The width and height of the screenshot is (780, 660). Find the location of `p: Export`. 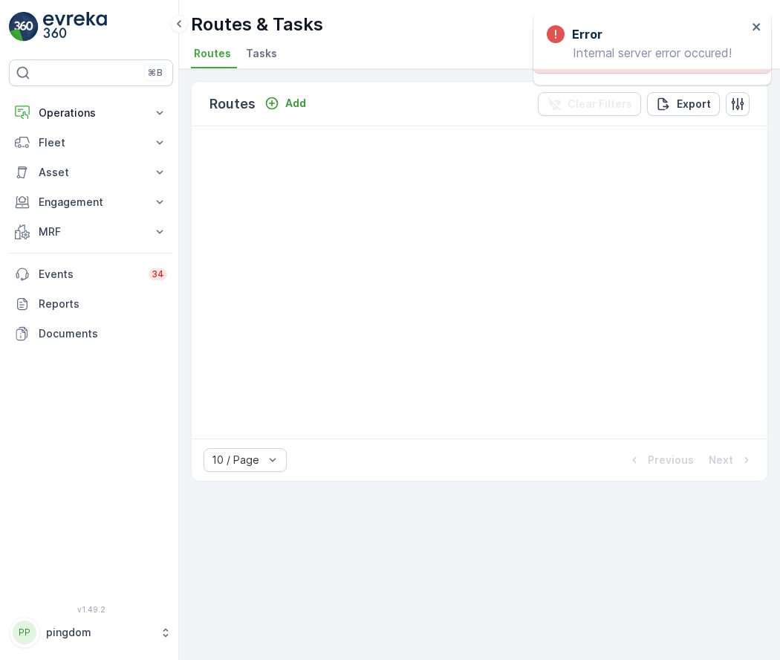

p: Export is located at coordinates (694, 104).